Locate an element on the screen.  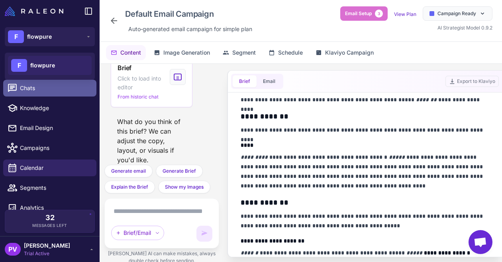
button: Segment is located at coordinates (239, 53).